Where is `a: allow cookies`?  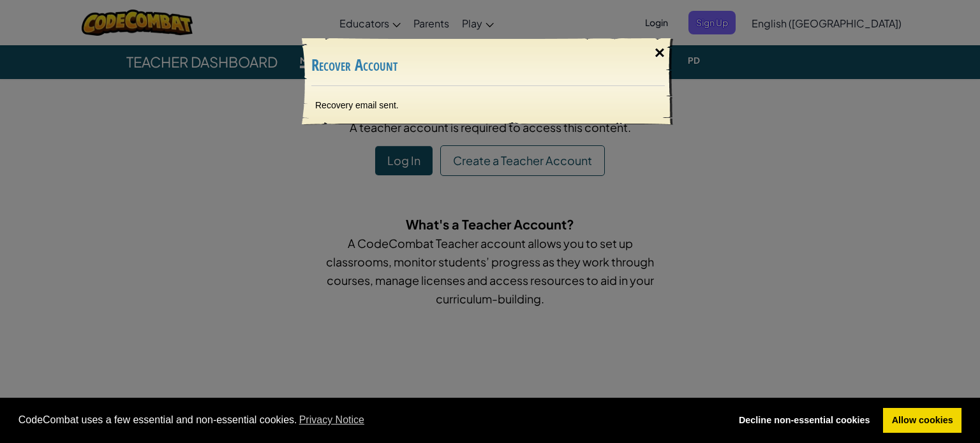 a: allow cookies is located at coordinates (922, 421).